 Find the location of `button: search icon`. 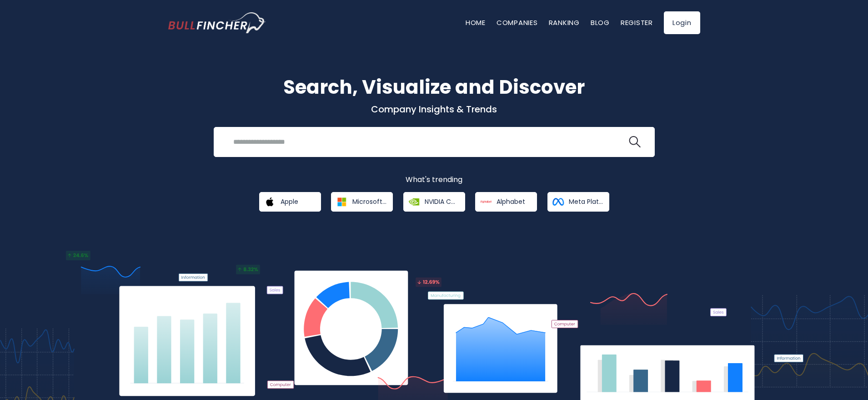

button: search icon is located at coordinates (635, 142).